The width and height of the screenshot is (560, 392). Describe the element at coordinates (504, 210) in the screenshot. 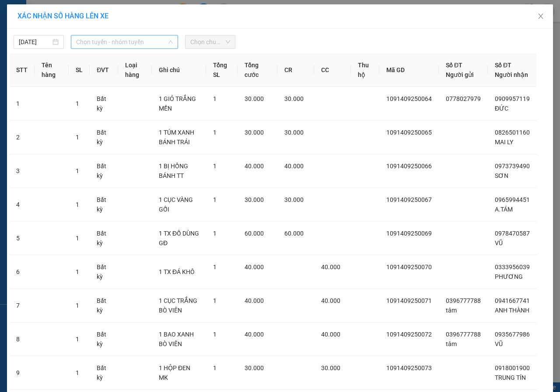

I see `span: A.TÁM` at that location.